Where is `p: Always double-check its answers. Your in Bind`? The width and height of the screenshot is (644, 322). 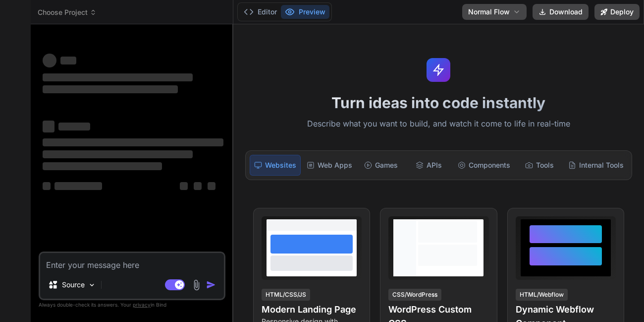
p: Always double-check its answers. Your in Bind is located at coordinates (132, 305).